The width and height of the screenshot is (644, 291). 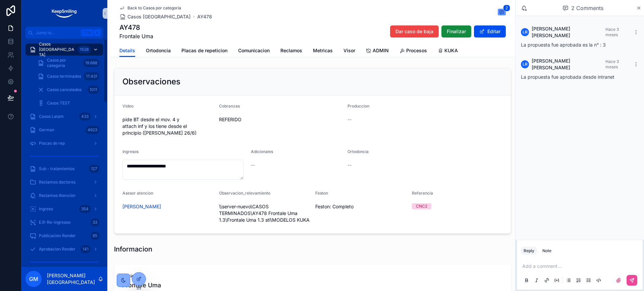 What do you see at coordinates (57, 249) in the screenshot?
I see `span: Aprobacion Render` at bounding box center [57, 249].